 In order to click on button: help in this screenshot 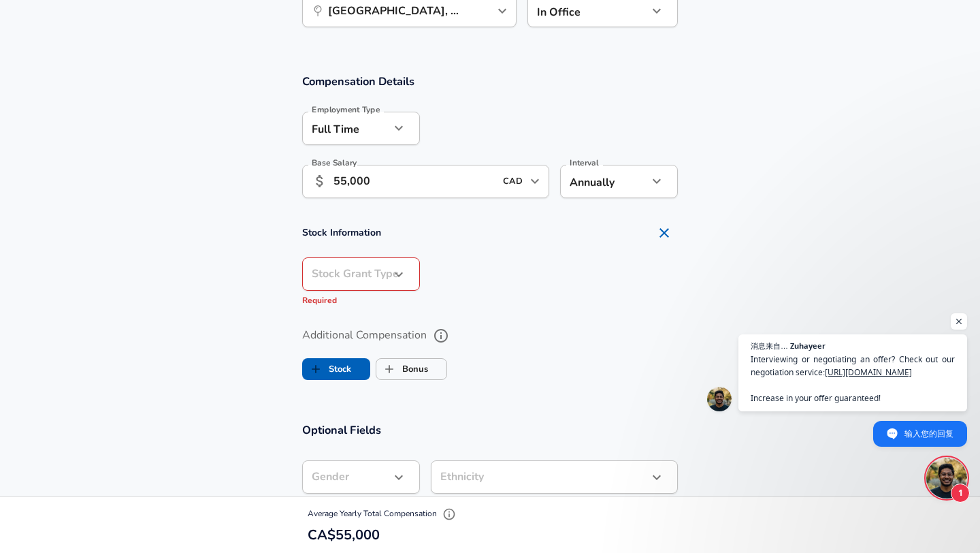, I will do `click(441, 336)`.